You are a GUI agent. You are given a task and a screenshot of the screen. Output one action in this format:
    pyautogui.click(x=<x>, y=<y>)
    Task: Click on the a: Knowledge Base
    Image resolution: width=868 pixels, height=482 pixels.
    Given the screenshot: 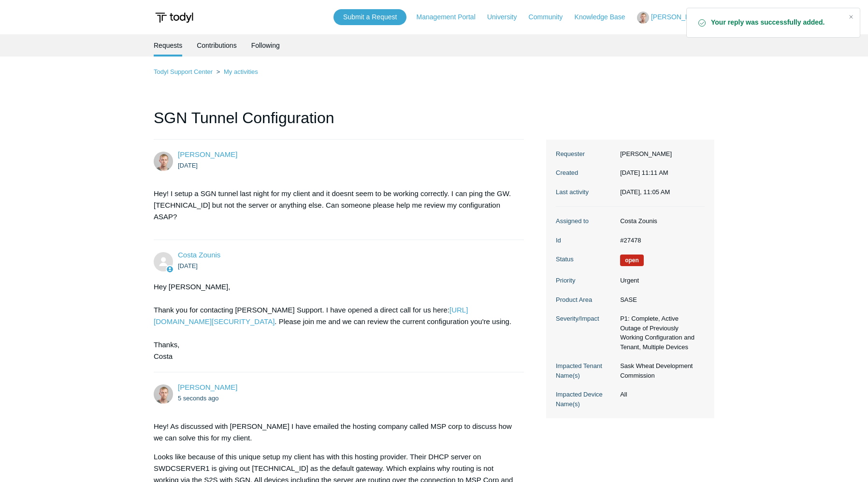 What is the action you would take?
    pyautogui.click(x=604, y=17)
    